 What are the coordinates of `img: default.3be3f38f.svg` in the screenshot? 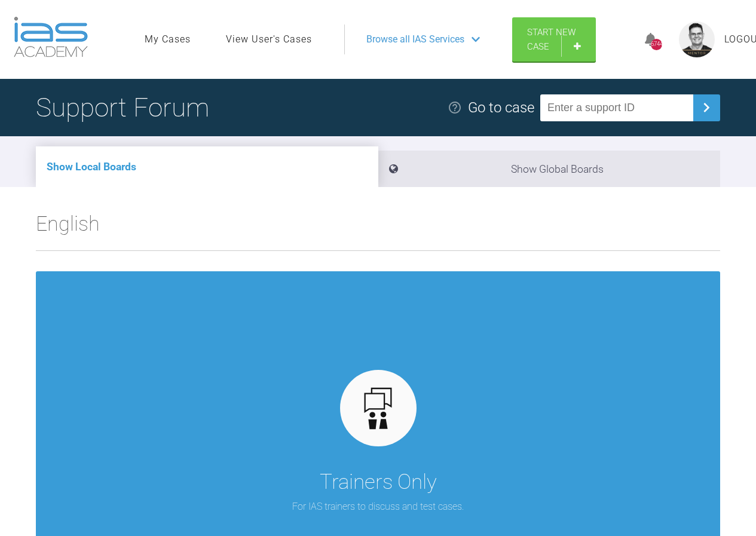 It's located at (377, 408).